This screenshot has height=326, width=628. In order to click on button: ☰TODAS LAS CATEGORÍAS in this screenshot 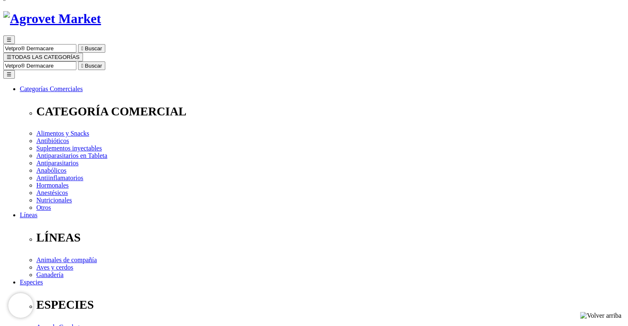, I will do `click(43, 57)`.